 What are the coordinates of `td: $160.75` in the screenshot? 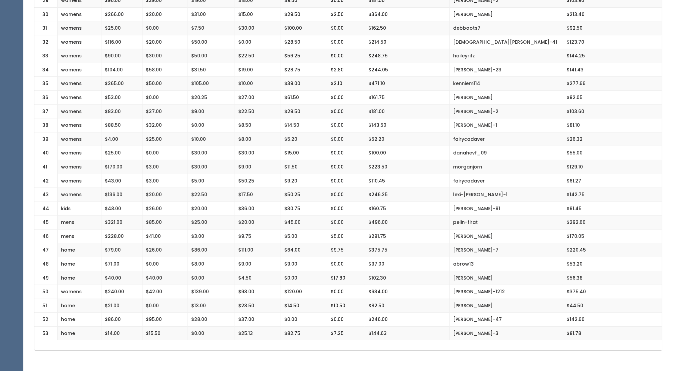 It's located at (407, 209).